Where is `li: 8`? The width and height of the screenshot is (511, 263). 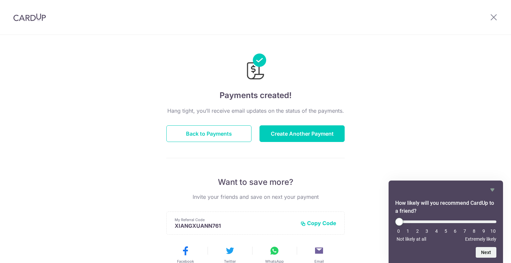 li: 8 is located at coordinates (474, 231).